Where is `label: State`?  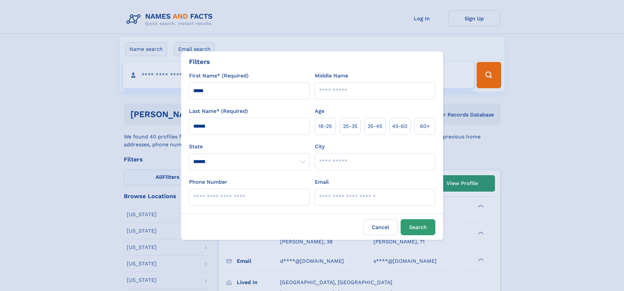 label: State is located at coordinates (249, 146).